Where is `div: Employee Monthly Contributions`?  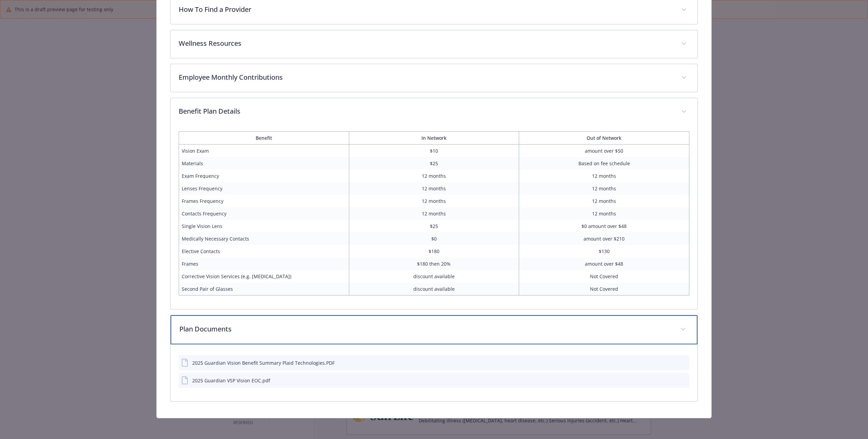
div: Employee Monthly Contributions is located at coordinates (434, 78).